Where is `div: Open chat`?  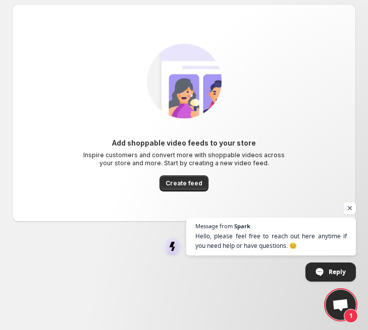 div: Open chat is located at coordinates (340, 305).